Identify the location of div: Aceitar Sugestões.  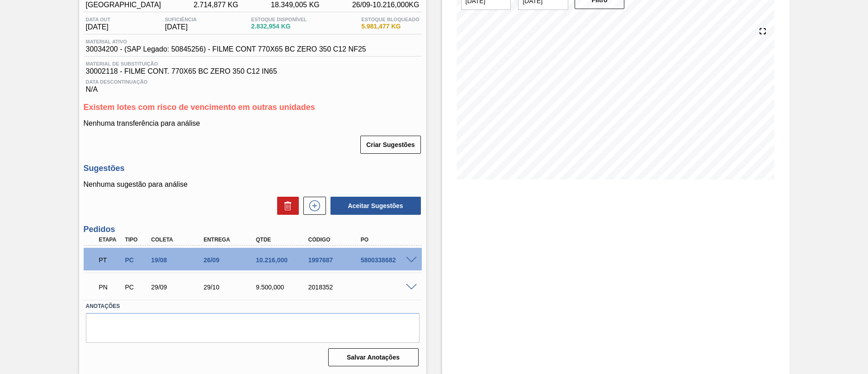
(374, 205).